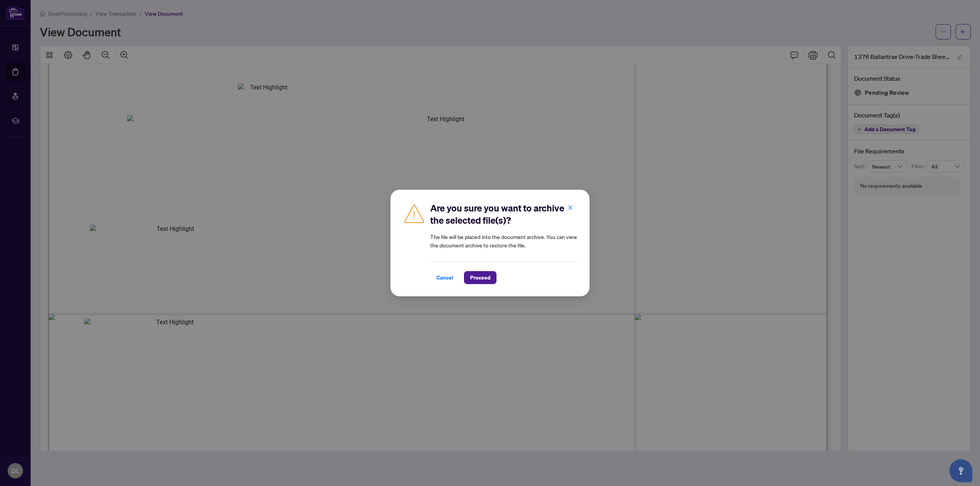  What do you see at coordinates (503, 241) in the screenshot?
I see `article: The file will be placed into the document archive. You can view the document archive to restore t...` at bounding box center [503, 241].